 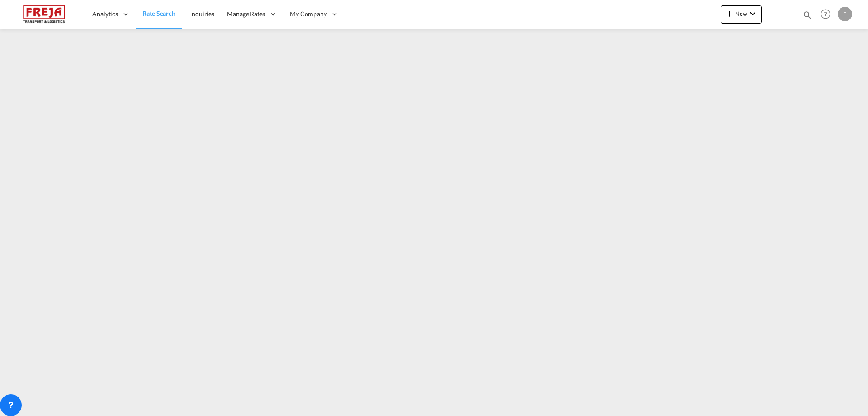 What do you see at coordinates (753, 14) in the screenshot?
I see `md-icon: icon-chevron-down` at bounding box center [753, 14].